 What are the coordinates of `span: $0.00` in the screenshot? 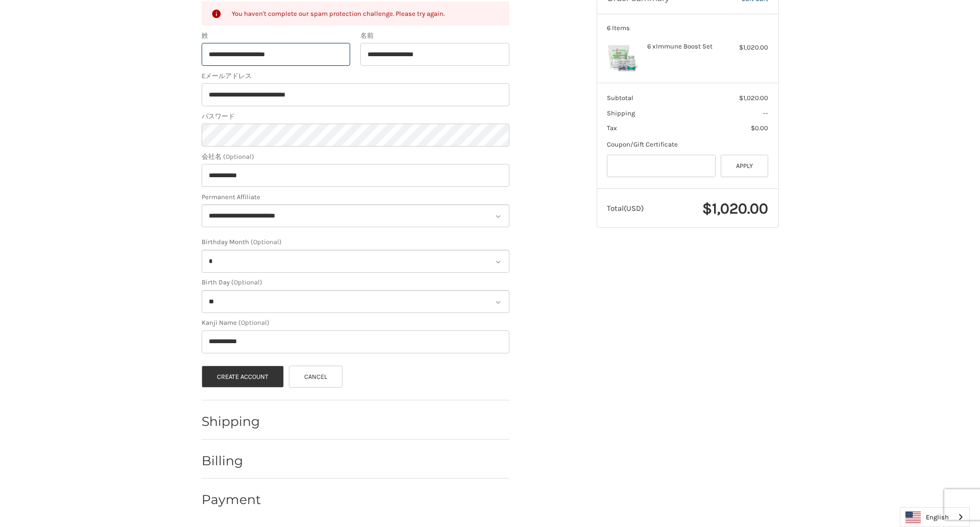 It's located at (760, 128).